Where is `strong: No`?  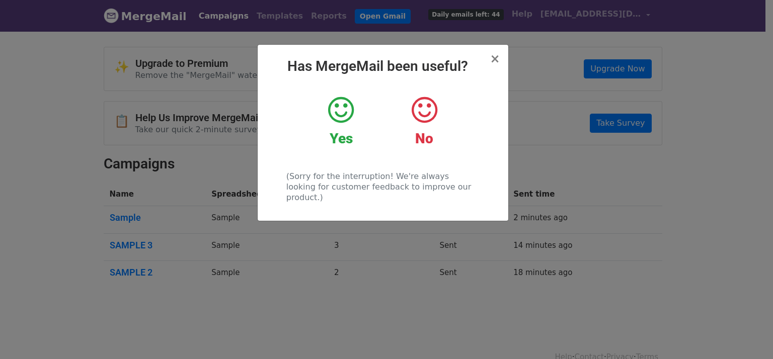
strong: No is located at coordinates (424, 138).